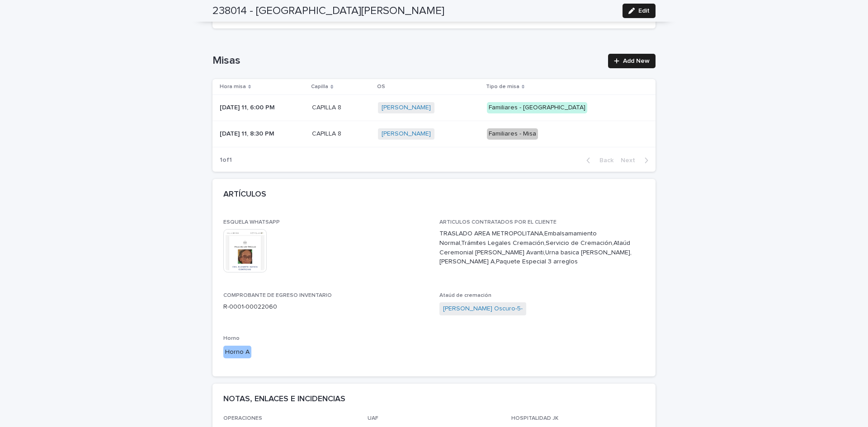 This screenshot has height=427, width=868. I want to click on button: Edit, so click(639, 11).